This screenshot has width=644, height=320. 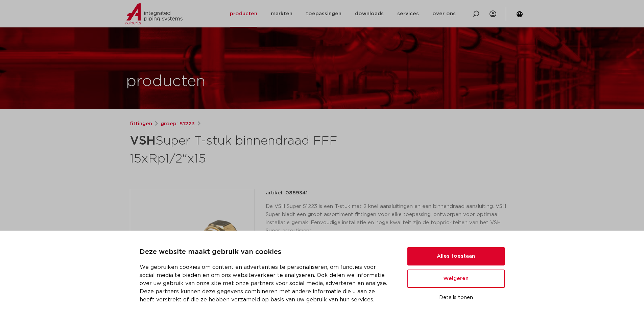 I want to click on p: Deze website maakt gebruik van cookies, so click(x=266, y=252).